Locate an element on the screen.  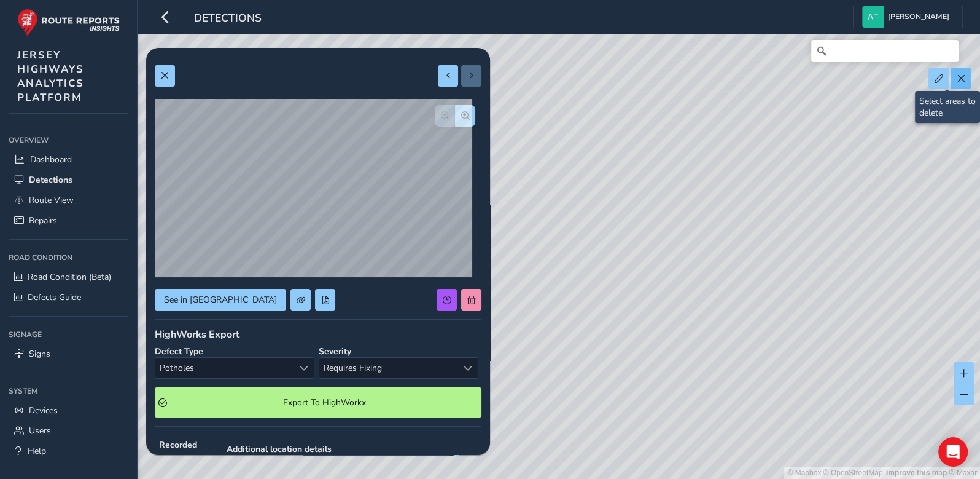
a: Defects Guide is located at coordinates (68, 297).